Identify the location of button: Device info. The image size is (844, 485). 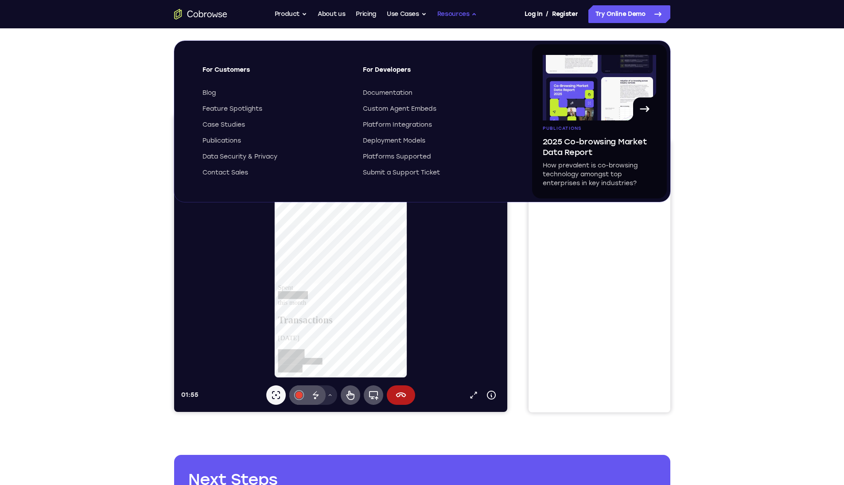
(317, 280).